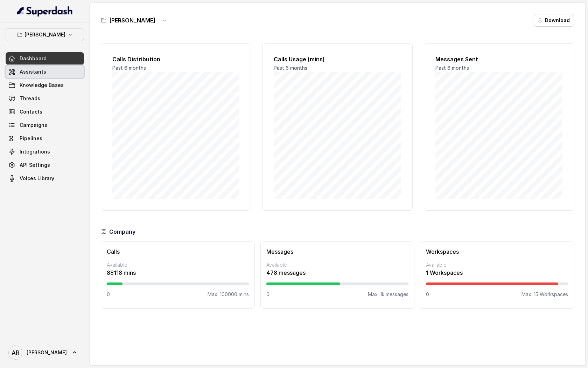 The image size is (588, 368). What do you see at coordinates (497, 273) in the screenshot?
I see `p: 1 Workspaces` at bounding box center [497, 273].